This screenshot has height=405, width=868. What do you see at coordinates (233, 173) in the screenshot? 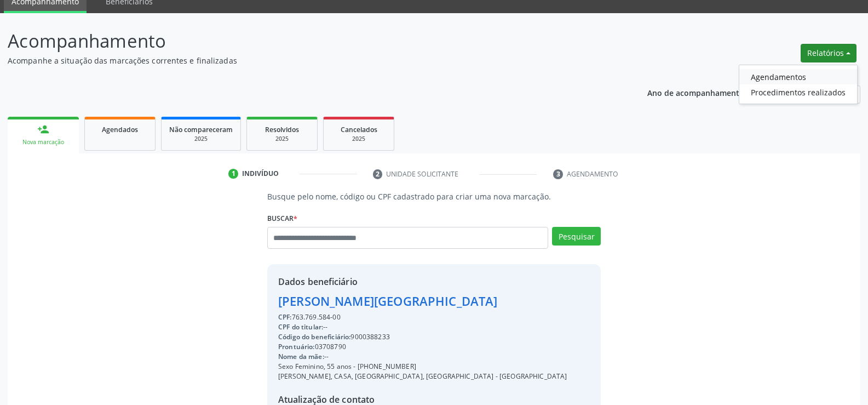
I see `div: 1` at bounding box center [233, 173].